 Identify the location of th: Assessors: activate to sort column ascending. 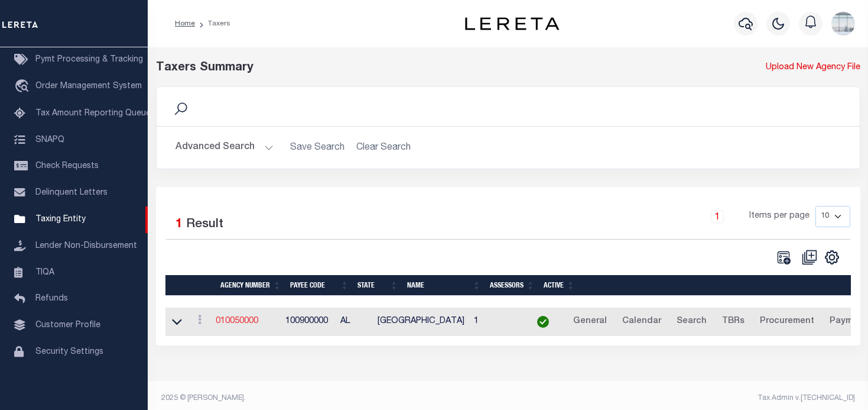
(512, 285).